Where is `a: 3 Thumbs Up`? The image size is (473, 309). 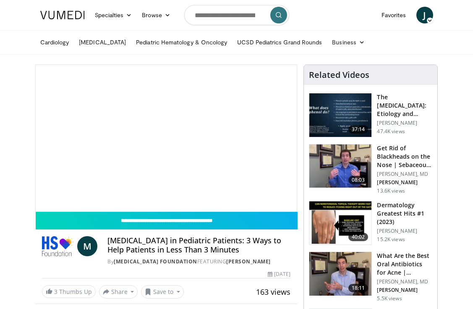 a: 3 Thumbs Up is located at coordinates (69, 292).